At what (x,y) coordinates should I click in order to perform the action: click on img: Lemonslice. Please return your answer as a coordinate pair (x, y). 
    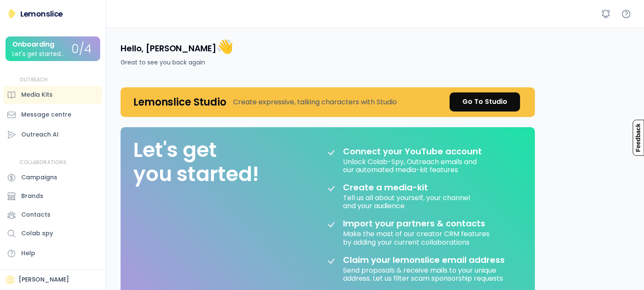
    Looking at the image, I should click on (12, 14).